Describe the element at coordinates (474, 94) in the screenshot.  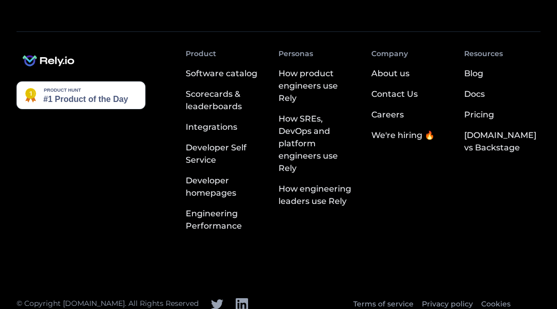
I see `a: Docs` at that location.